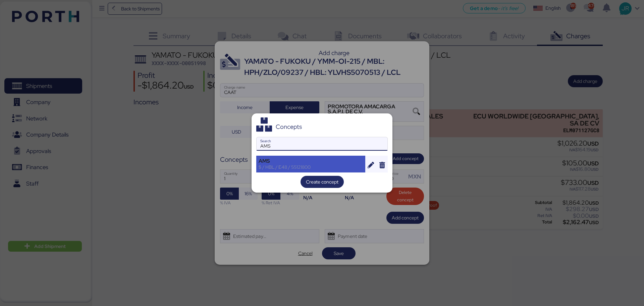 This screenshot has width=644, height=306. I want to click on div: Concepts, so click(289, 127).